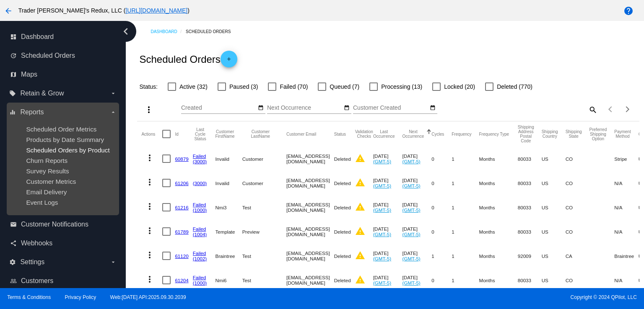 The height and width of the screenshot is (309, 644). Describe the element at coordinates (176, 134) in the screenshot. I see `button: Change sorting for Id` at that location.